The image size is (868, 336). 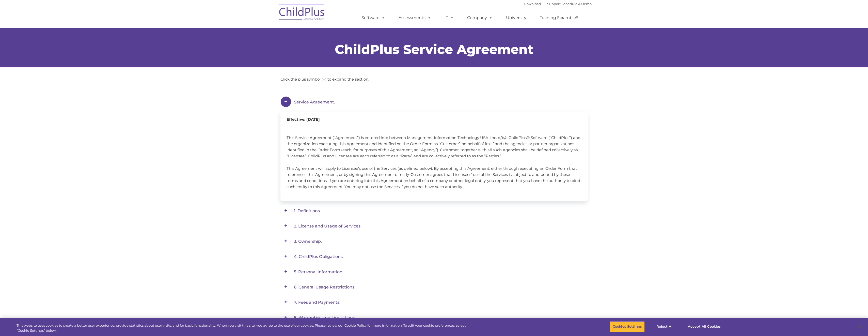 I want to click on span: 7. Fees and Payments., so click(x=317, y=302).